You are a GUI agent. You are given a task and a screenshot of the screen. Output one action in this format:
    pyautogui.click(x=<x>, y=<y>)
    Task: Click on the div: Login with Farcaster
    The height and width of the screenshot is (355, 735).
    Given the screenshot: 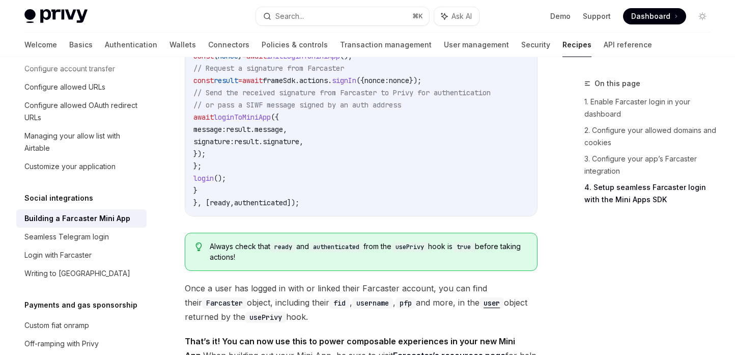 What is the action you would take?
    pyautogui.click(x=58, y=255)
    